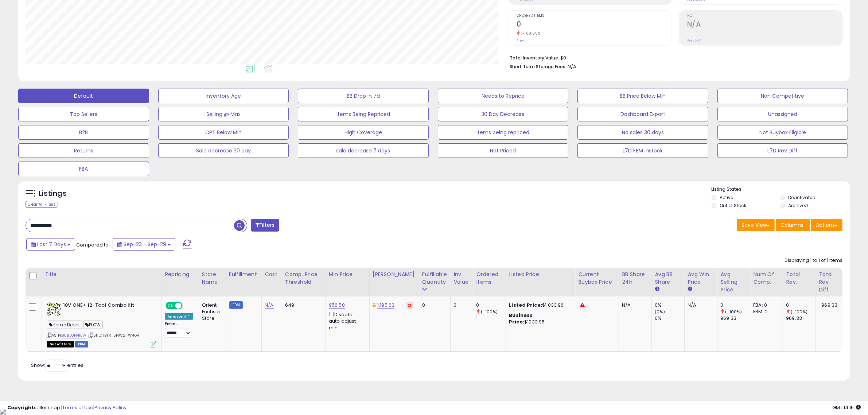 Image resolution: width=868 pixels, height=415 pixels. Describe the element at coordinates (67, 407) in the screenshot. I see `div: seller snap | |` at that location.